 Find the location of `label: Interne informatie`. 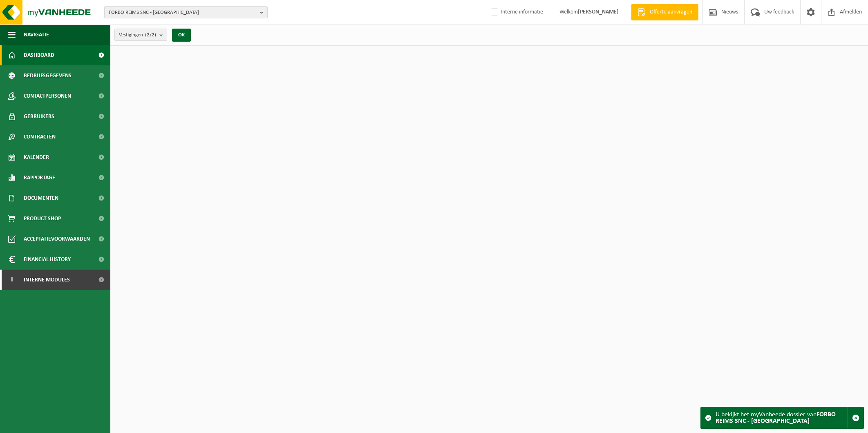

label: Interne informatie is located at coordinates (516, 12).